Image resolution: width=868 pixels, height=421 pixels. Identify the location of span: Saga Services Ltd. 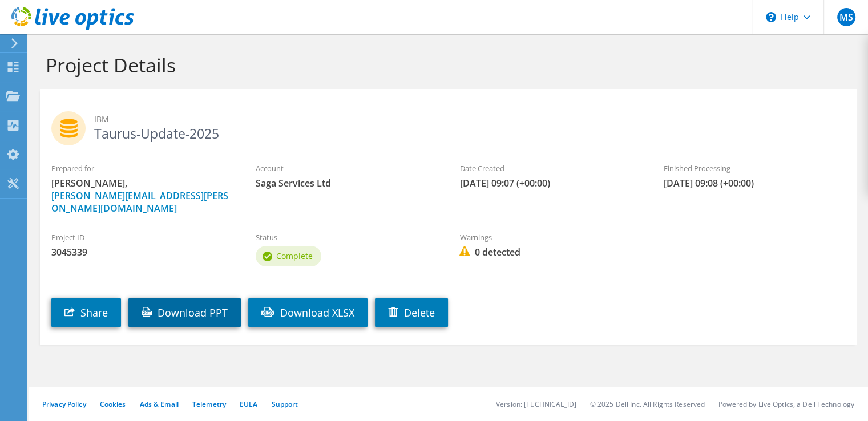
(347, 183).